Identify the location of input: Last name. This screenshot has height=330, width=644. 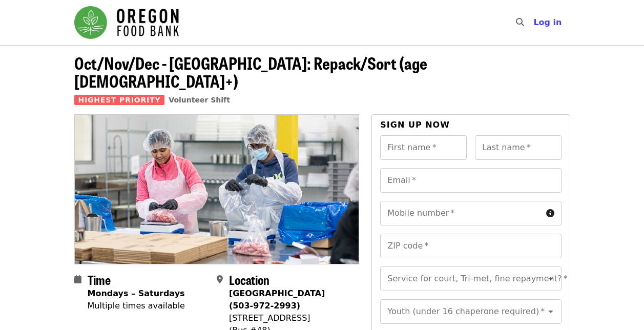
(518, 148).